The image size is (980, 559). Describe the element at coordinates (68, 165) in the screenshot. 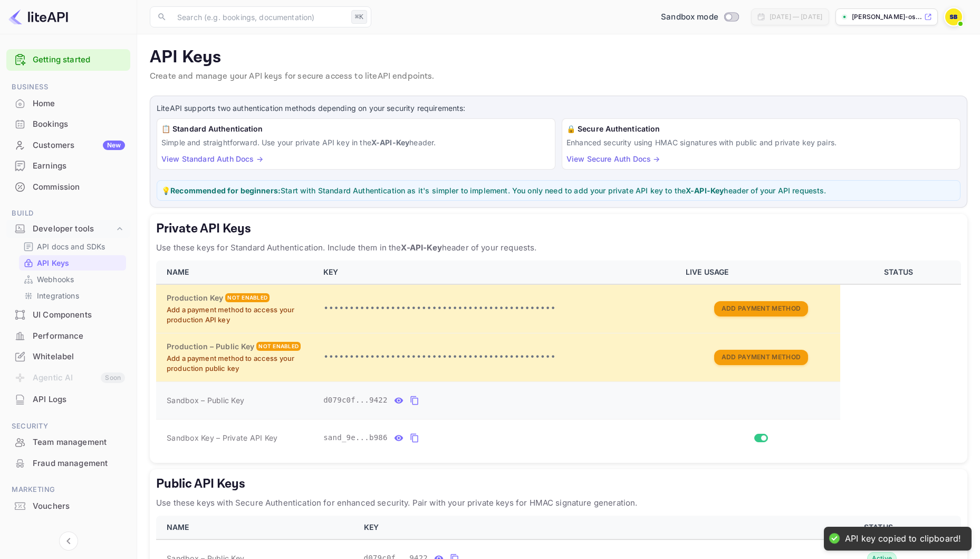

I see `a: Earnings` at that location.